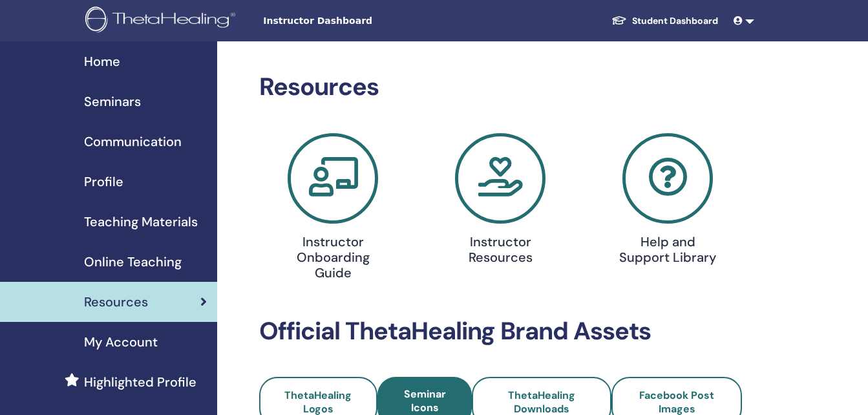  Describe the element at coordinates (425, 401) in the screenshot. I see `span: Seminar Icons` at that location.